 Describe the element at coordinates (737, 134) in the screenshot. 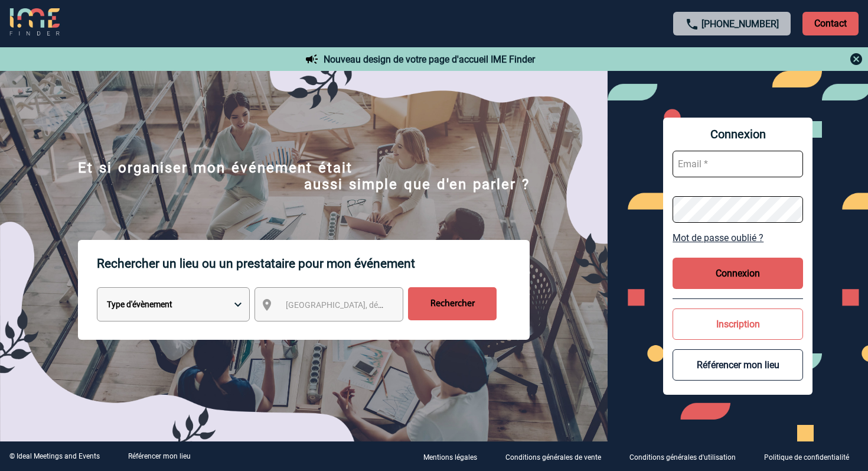

I see `span: Connexion` at that location.